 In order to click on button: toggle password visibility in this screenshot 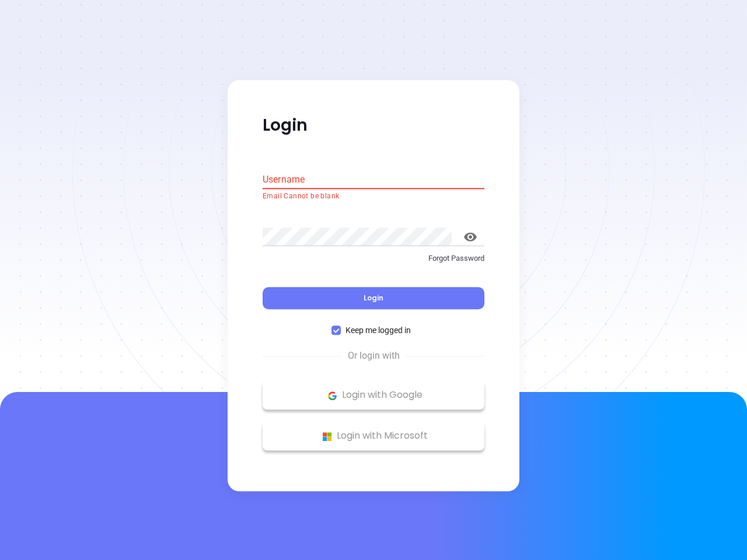, I will do `click(470, 237)`.